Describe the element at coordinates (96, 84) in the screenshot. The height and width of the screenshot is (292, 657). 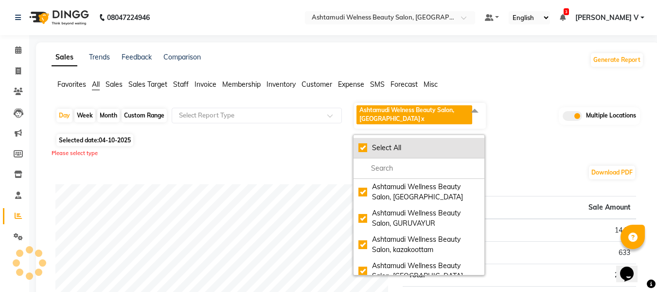
I see `span: All` at that location.